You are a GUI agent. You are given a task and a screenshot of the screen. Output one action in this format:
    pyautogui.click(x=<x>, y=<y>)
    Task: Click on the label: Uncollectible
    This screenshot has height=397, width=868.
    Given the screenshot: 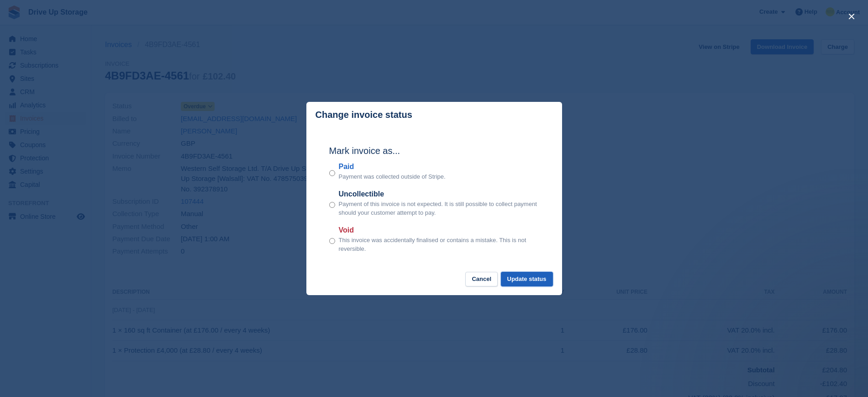 What is the action you would take?
    pyautogui.click(x=439, y=194)
    